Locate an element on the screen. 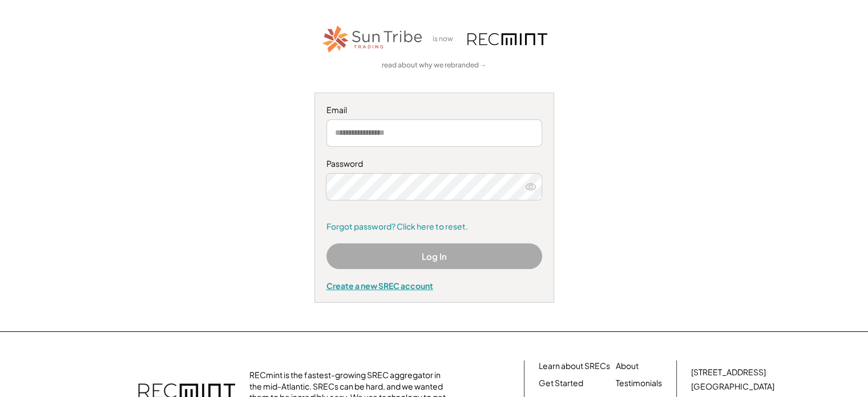  div: Email is located at coordinates (435, 110).